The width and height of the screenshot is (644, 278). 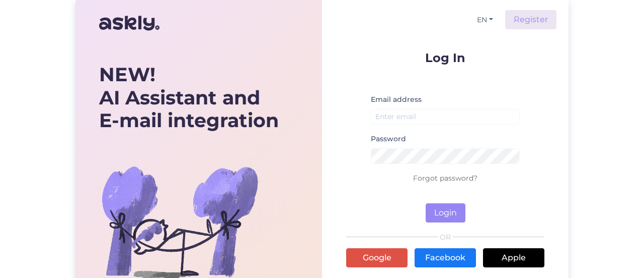 I want to click on button: Login, so click(x=446, y=212).